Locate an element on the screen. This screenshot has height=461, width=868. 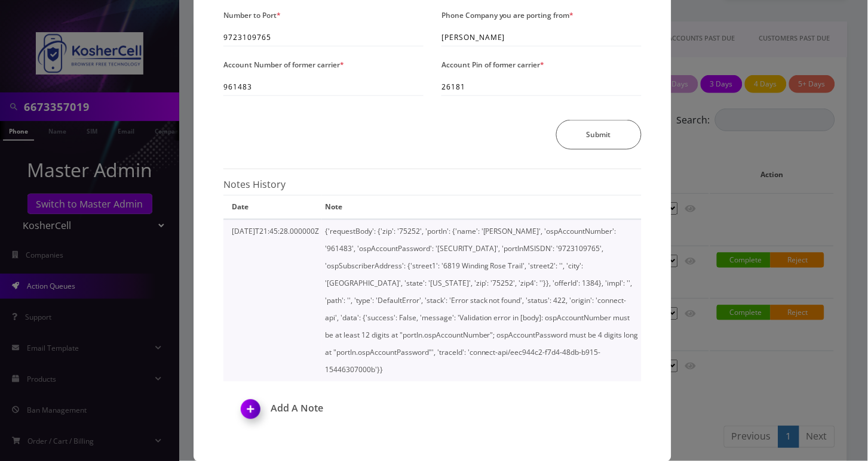
input: Number to Port is located at coordinates (323, 37).